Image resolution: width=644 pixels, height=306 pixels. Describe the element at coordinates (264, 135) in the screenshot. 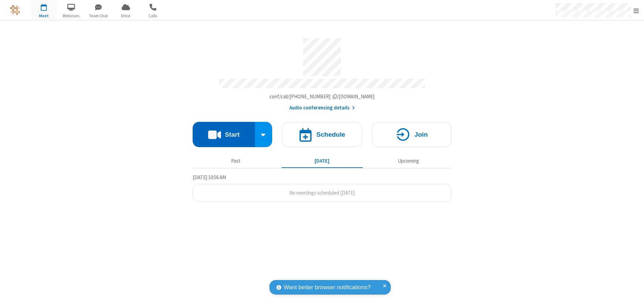

I see `div: Start conference options` at that location.